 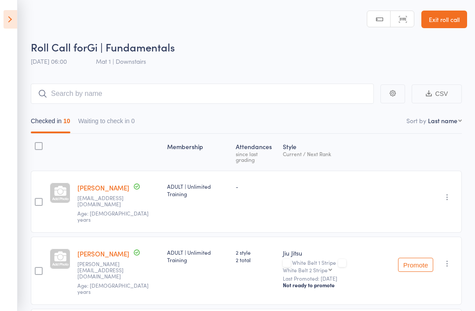 I want to click on div: Atten­dances, so click(x=255, y=152).